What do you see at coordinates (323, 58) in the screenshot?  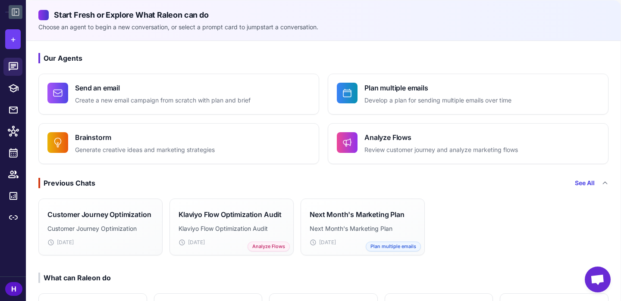 I see `h3: Our Agents` at bounding box center [323, 58].